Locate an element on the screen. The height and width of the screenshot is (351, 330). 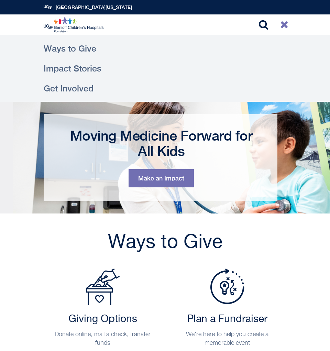
h2: Giving Options is located at coordinates (103, 320).